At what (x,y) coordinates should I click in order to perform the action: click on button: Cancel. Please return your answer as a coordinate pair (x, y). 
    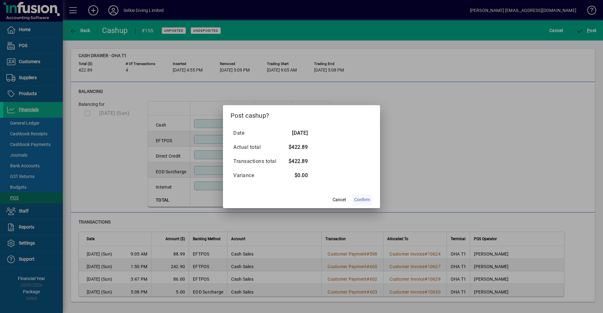
    Looking at the image, I should click on (339, 200).